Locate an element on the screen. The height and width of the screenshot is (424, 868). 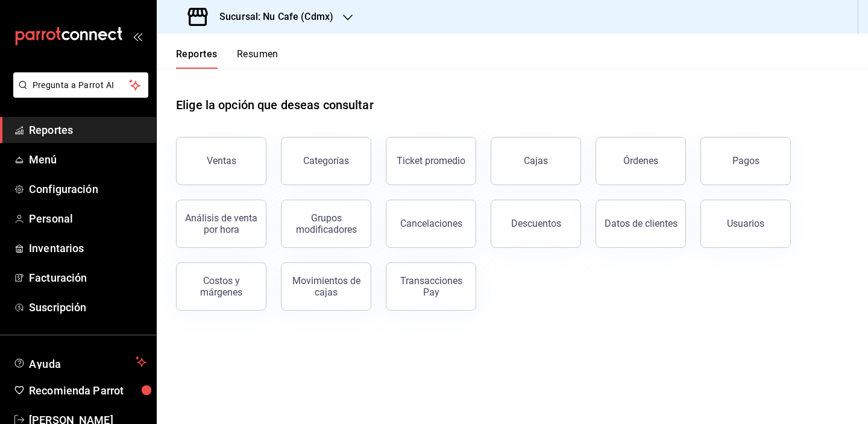
div: Descuentos is located at coordinates (536, 223).